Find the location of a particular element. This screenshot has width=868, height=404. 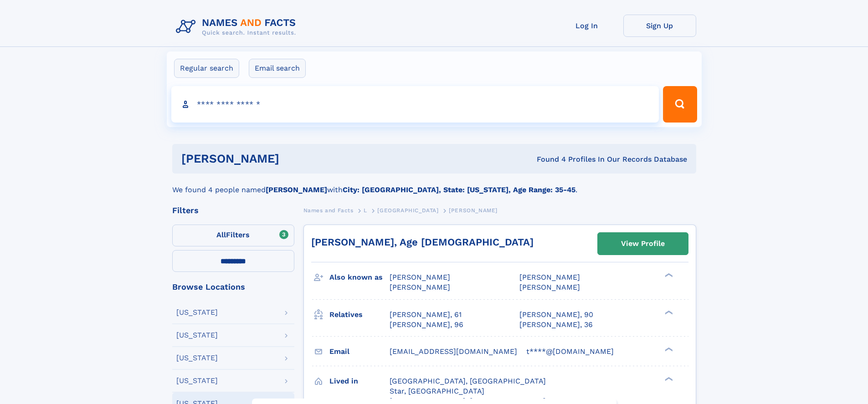

h3: Lived in is located at coordinates (359, 381).